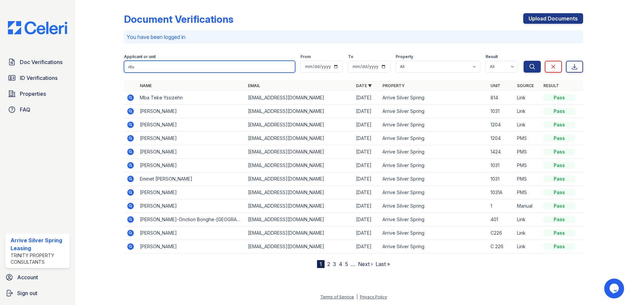  Describe the element at coordinates (393, 86) in the screenshot. I see `a: Property` at that location.